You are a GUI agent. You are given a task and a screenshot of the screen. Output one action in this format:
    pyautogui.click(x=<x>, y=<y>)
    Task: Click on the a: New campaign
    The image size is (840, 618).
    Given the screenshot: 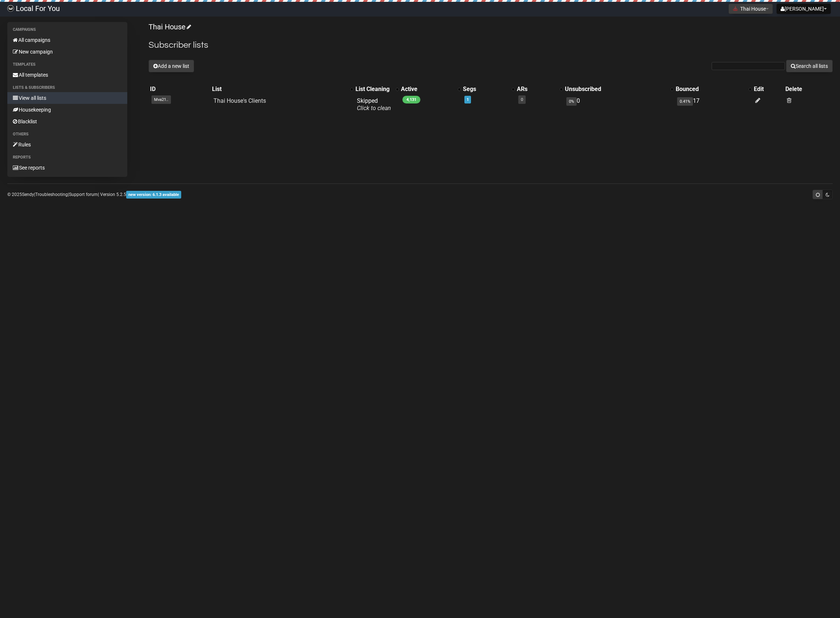 What is the action you would take?
    pyautogui.click(x=67, y=52)
    